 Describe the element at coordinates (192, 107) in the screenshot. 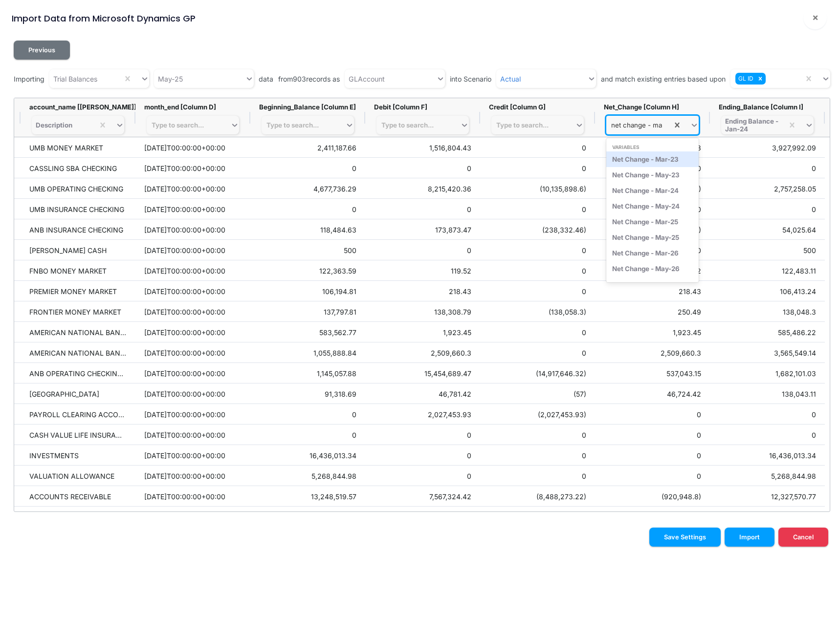

I see `div: month_end [Column D]` at that location.